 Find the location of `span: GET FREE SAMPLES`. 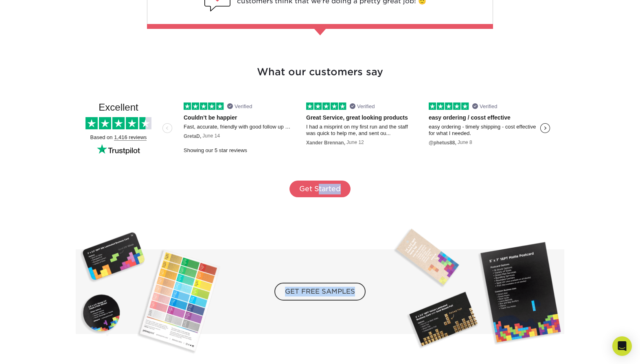

span: GET FREE SAMPLES is located at coordinates (320, 292).